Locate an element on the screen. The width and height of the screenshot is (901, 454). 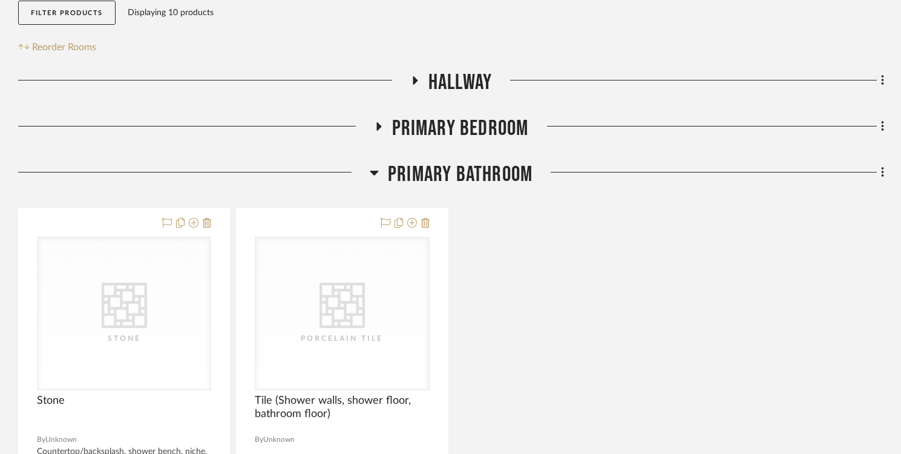
span: Primary Bedroom is located at coordinates (460, 128).